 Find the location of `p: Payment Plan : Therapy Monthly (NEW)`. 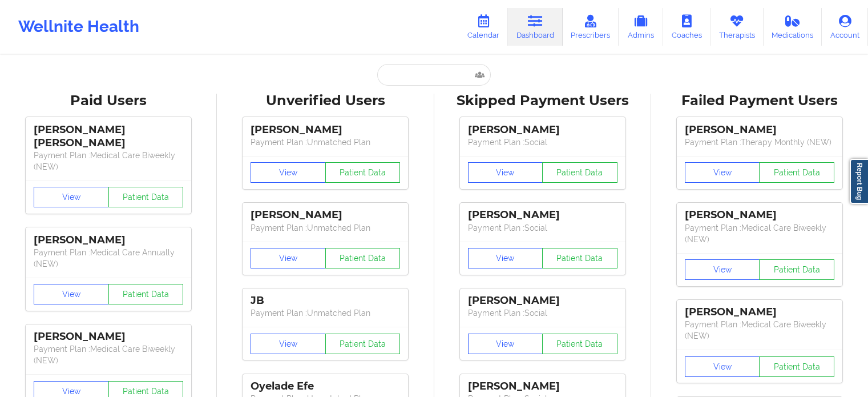

p: Payment Plan : Therapy Monthly (NEW) is located at coordinates (760, 143).